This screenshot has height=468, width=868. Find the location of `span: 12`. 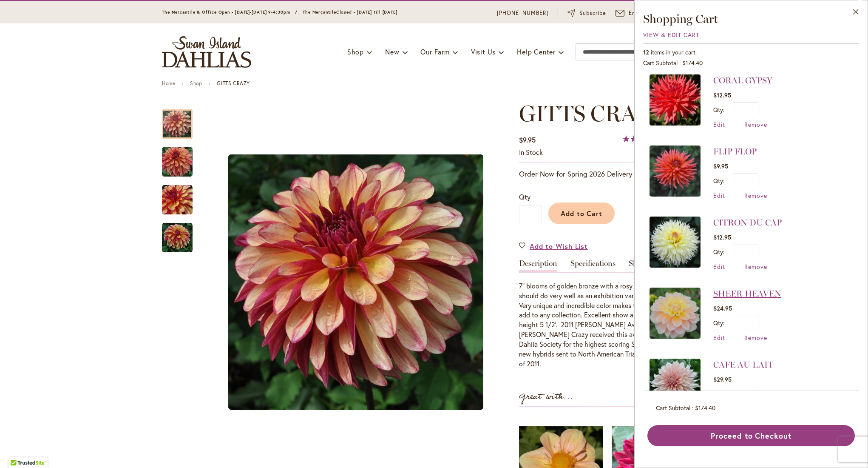

span: 12 is located at coordinates (646, 52).